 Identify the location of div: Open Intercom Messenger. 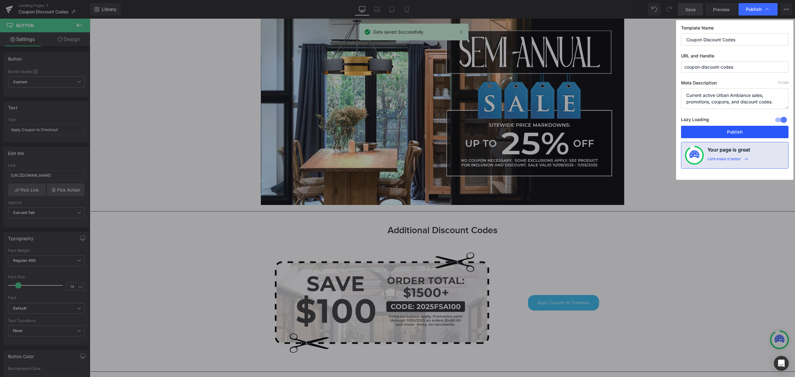
(781, 363).